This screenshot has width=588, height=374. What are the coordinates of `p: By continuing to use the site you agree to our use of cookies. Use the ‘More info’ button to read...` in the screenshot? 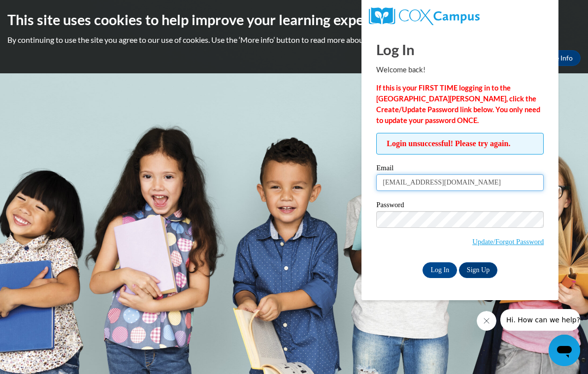 It's located at (294, 40).